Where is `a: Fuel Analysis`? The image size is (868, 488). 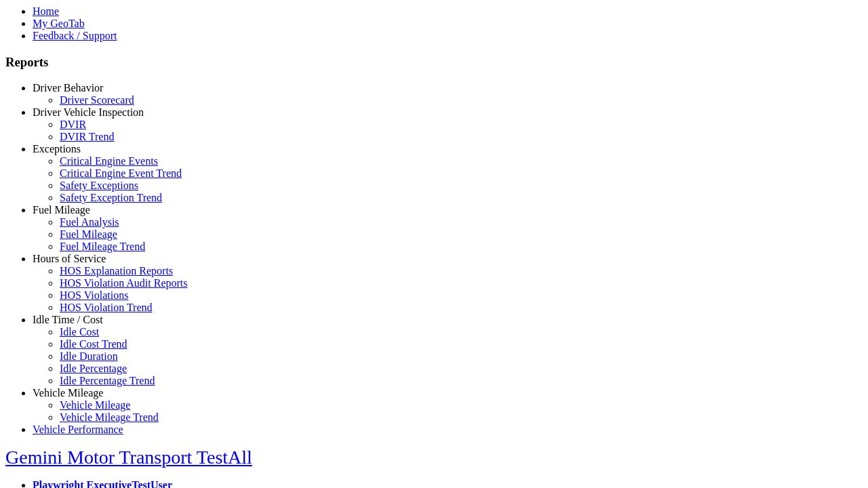
a: Fuel Analysis is located at coordinates (89, 222).